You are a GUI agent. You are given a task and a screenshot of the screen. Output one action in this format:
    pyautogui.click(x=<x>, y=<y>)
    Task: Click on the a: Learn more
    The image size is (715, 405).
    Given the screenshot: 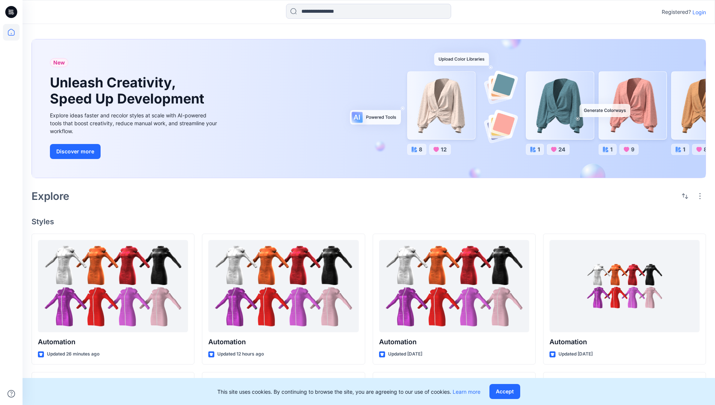 What is the action you would take?
    pyautogui.click(x=467, y=392)
    